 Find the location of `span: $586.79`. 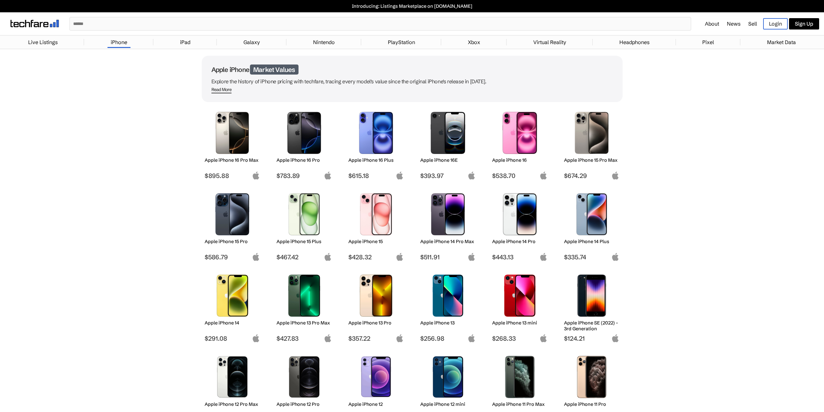

span: $586.79 is located at coordinates (232, 257).